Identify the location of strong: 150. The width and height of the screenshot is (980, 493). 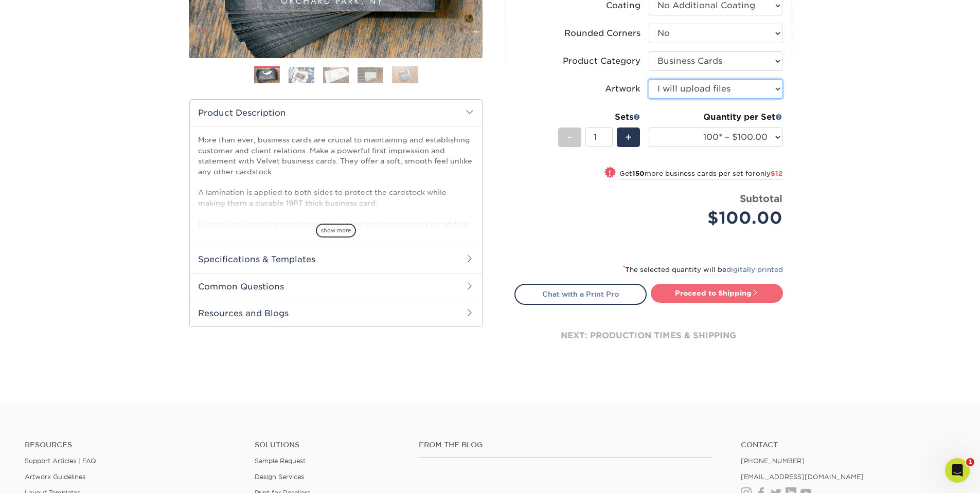
(639, 173).